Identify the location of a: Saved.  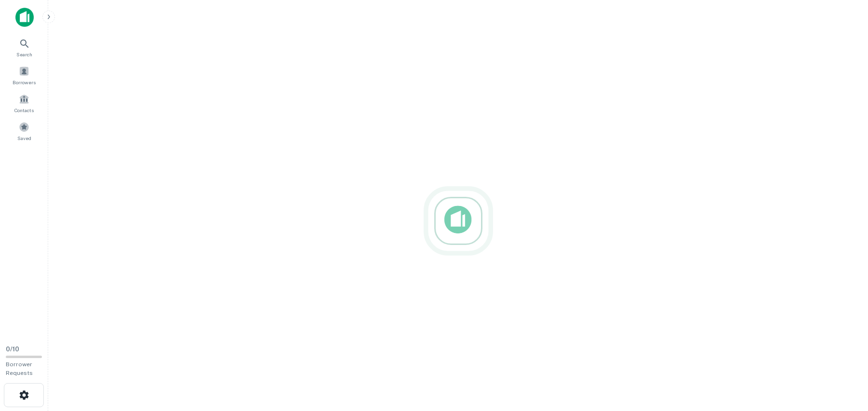
(24, 131).